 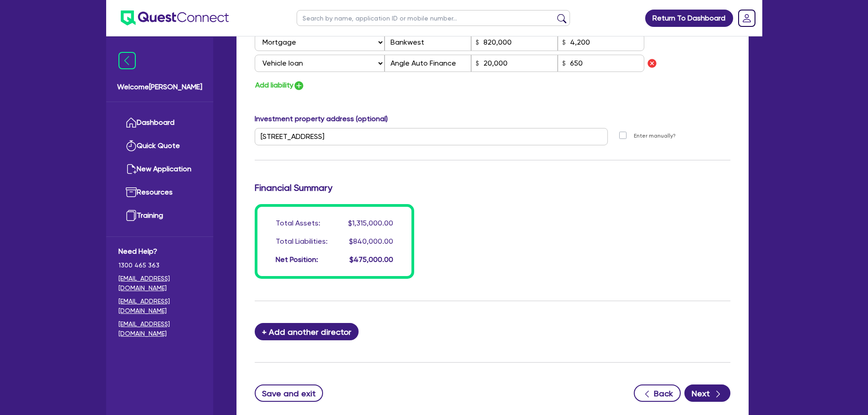 What do you see at coordinates (127, 60) in the screenshot?
I see `img: icon-menu-close` at bounding box center [127, 60].